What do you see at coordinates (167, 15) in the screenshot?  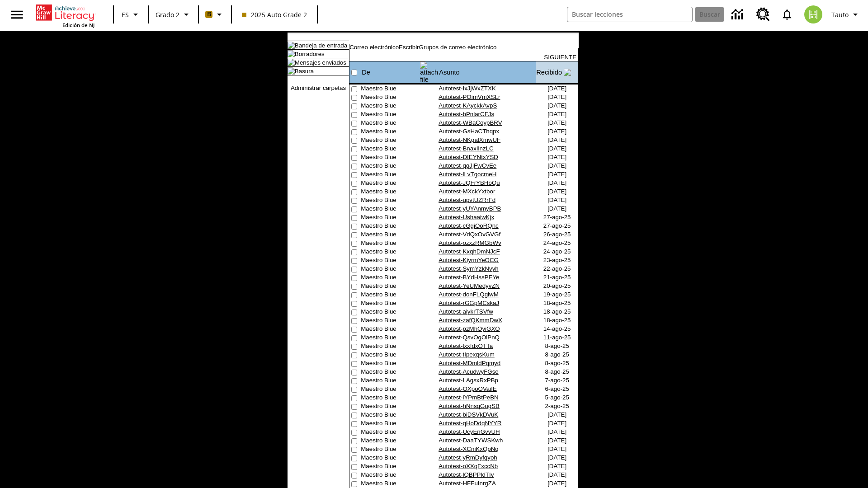 I see `span: Grado 2` at bounding box center [167, 15].